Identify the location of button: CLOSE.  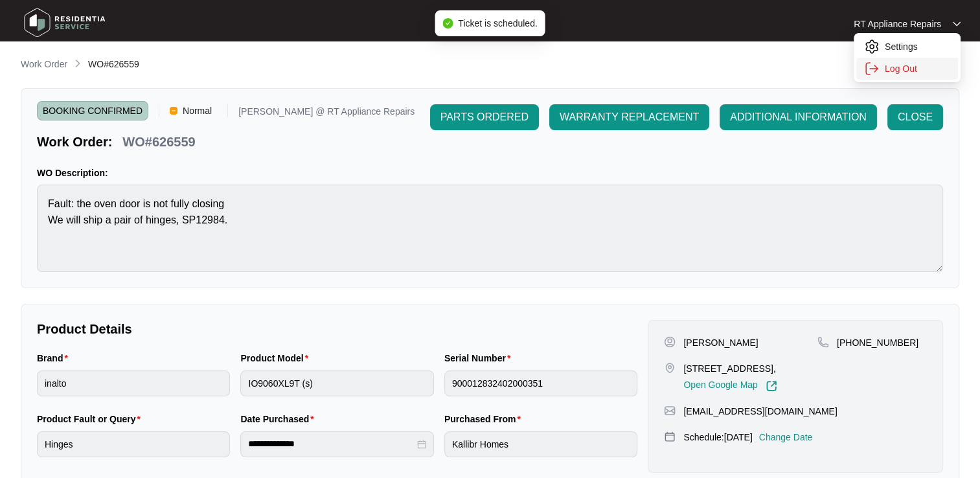
(916, 117).